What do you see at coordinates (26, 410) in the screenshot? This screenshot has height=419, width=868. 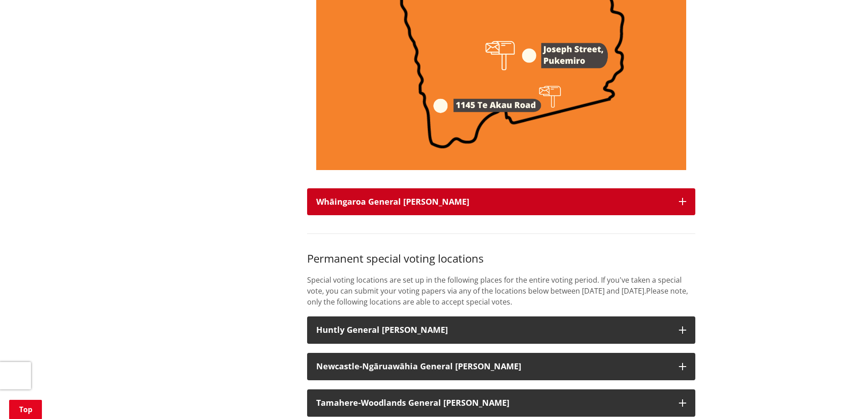 I see `a: Top` at bounding box center [26, 410].